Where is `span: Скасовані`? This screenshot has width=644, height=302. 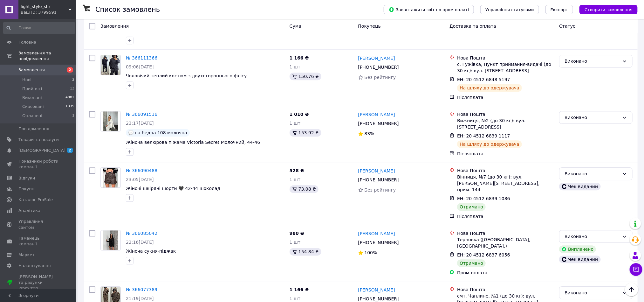 span: Скасовані is located at coordinates (33, 106).